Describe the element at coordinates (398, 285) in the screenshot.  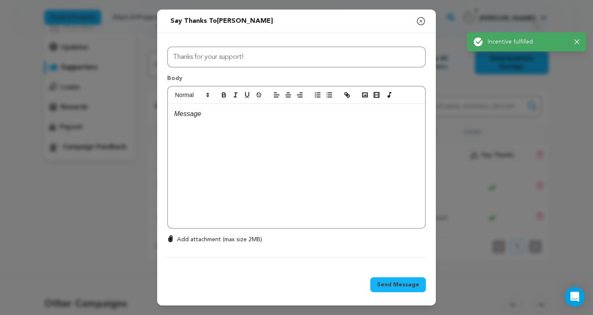
I see `span: Send Message` at that location.